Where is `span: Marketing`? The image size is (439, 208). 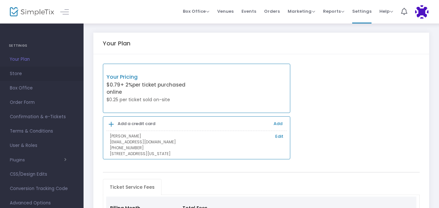 span: Marketing is located at coordinates (301, 11).